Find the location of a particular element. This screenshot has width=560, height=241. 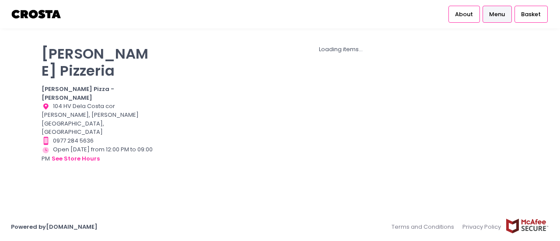

span: Basket is located at coordinates (531, 14).